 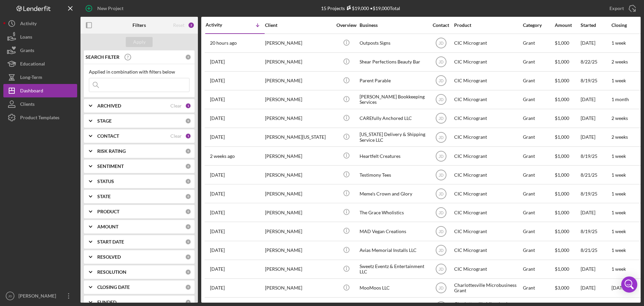 I want to click on div: Clients, so click(x=27, y=105).